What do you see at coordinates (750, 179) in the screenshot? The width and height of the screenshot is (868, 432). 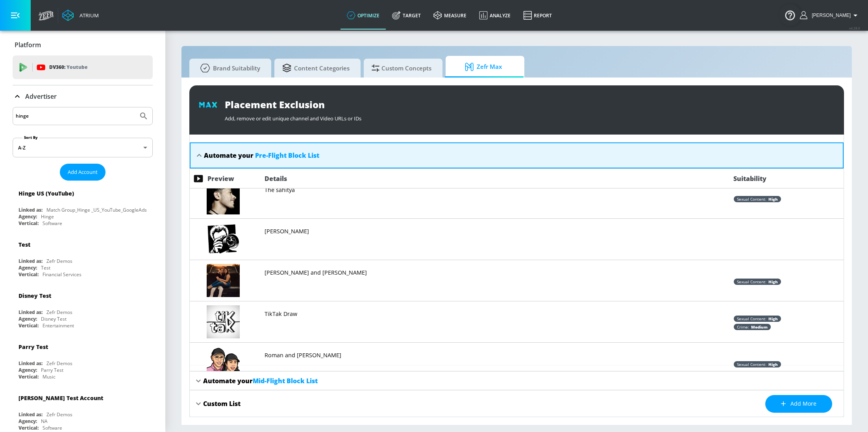 I see `span: Suitability` at bounding box center [750, 179].